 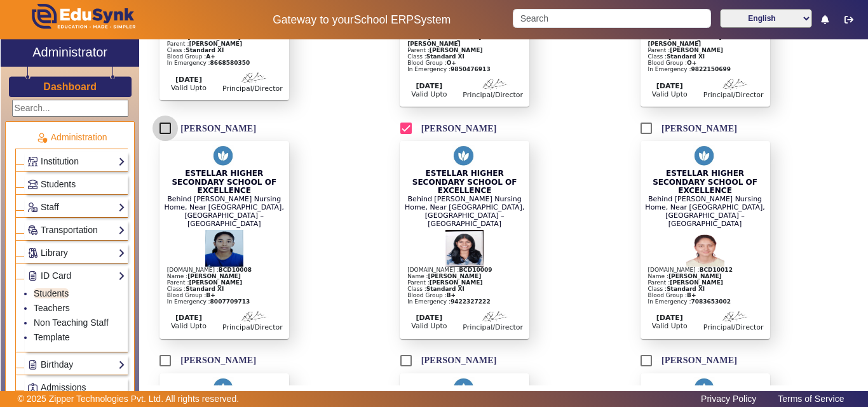 I want to click on b: A+, so click(x=210, y=56).